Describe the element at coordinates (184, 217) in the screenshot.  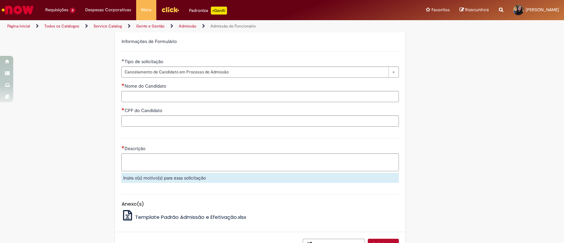
I see `a: Template Padrão Admissão e Efetivação.xlsx` at that location.